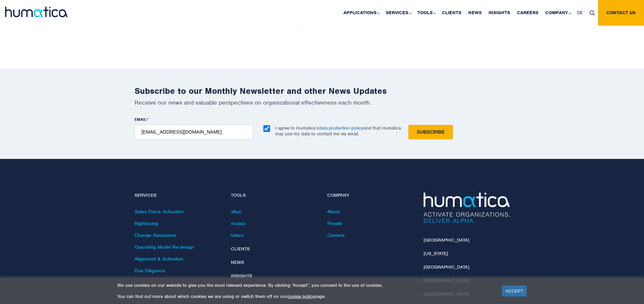 Image resolution: width=644 pixels, height=304 pixels. I want to click on a: News, so click(237, 262).